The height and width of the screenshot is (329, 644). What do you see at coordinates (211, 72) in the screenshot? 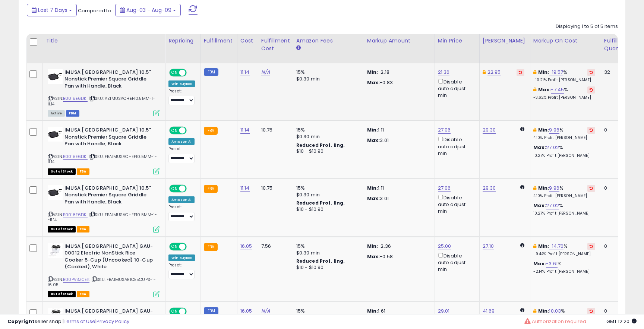
I see `small: FBM` at bounding box center [211, 72].